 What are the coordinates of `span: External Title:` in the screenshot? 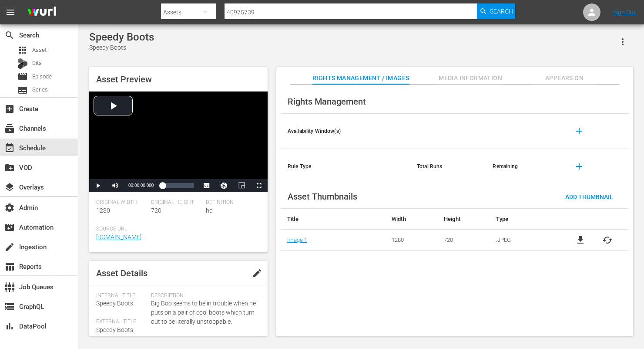 It's located at (122, 322).